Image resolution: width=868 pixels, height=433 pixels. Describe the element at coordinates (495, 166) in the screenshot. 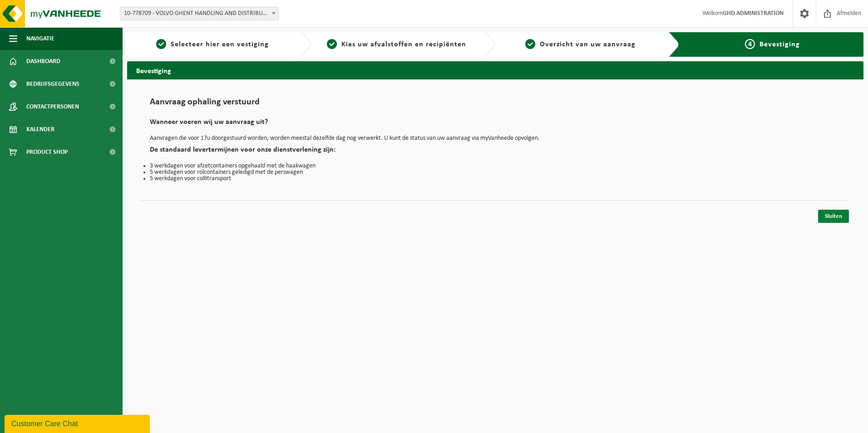

I see `li: 3 werkdagen voor afzetcontainers opgehaald met de haakwagen` at that location.